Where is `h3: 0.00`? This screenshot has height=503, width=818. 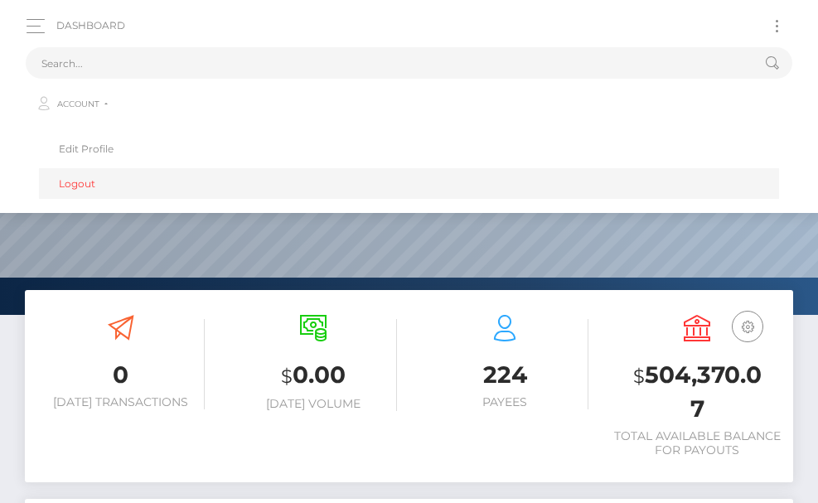 h3: 0.00 is located at coordinates (313, 375).